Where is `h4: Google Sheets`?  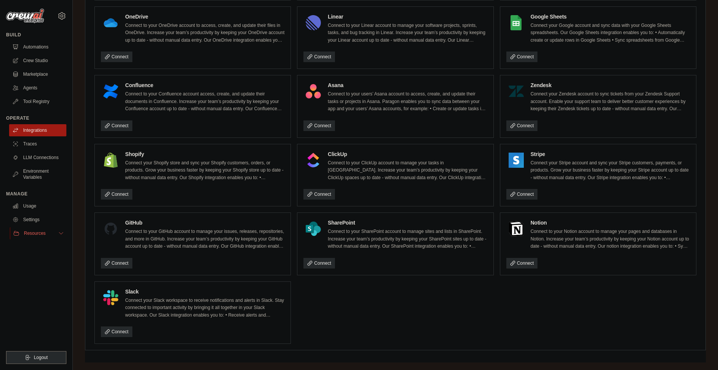
h4: Google Sheets is located at coordinates (610, 17).